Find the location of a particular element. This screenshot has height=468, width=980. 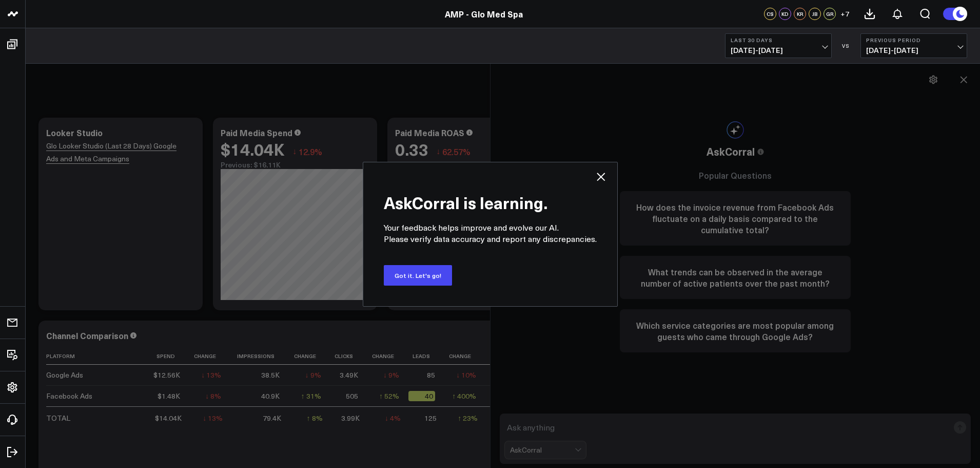

div: KR is located at coordinates (799, 14).